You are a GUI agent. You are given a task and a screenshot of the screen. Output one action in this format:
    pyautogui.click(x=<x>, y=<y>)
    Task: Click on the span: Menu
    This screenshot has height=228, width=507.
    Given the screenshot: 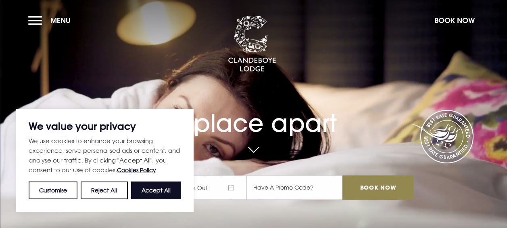 What is the action you would take?
    pyautogui.click(x=61, y=20)
    